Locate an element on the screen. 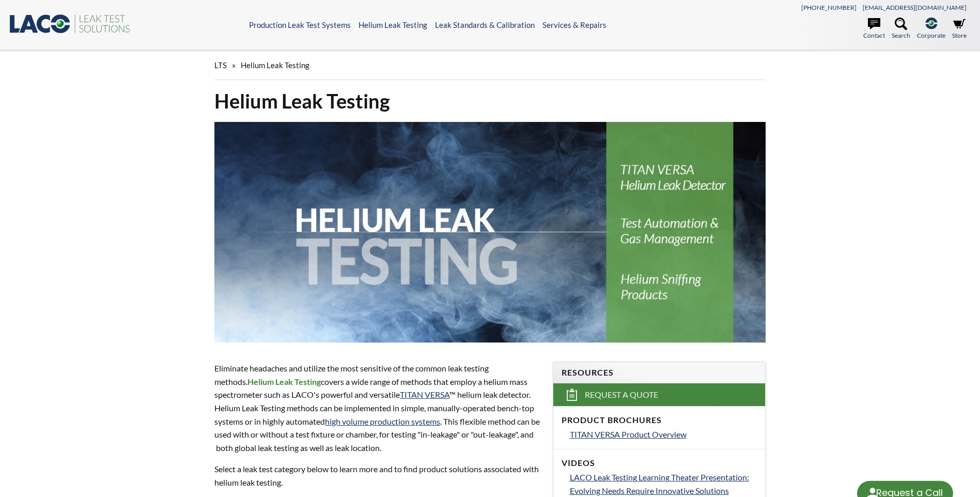 The image size is (980, 497). span: TITAN VERSA Product Overview is located at coordinates (629, 434).